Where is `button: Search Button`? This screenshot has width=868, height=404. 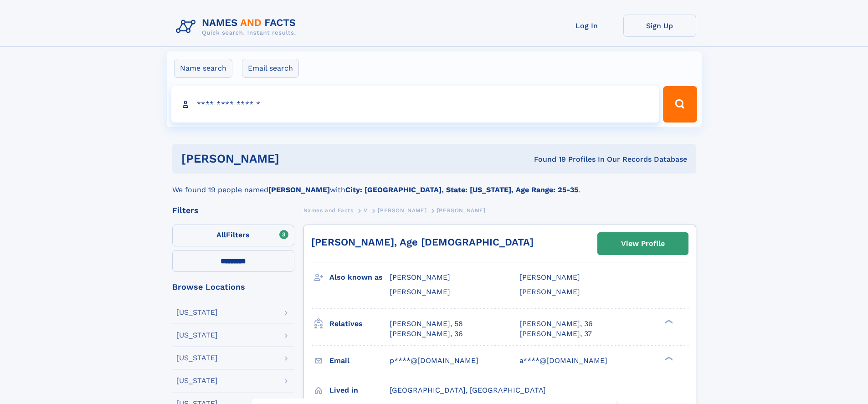
button: Search Button is located at coordinates (680, 105).